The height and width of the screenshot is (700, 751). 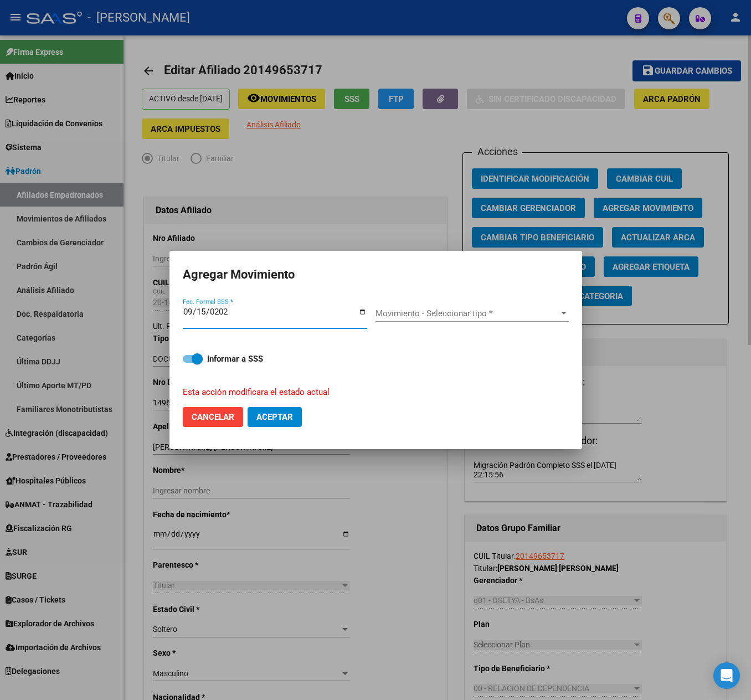 What do you see at coordinates (213, 417) in the screenshot?
I see `span: Cancelar` at bounding box center [213, 417].